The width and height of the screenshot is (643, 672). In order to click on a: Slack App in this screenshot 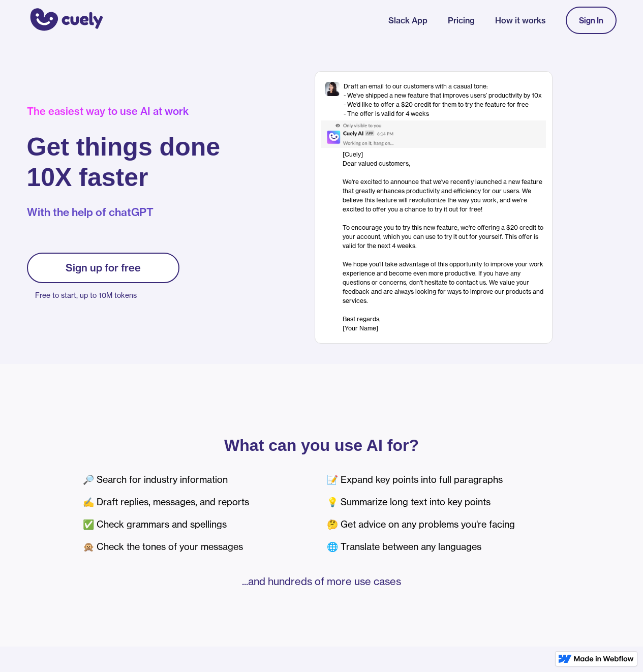, I will do `click(408, 20)`.